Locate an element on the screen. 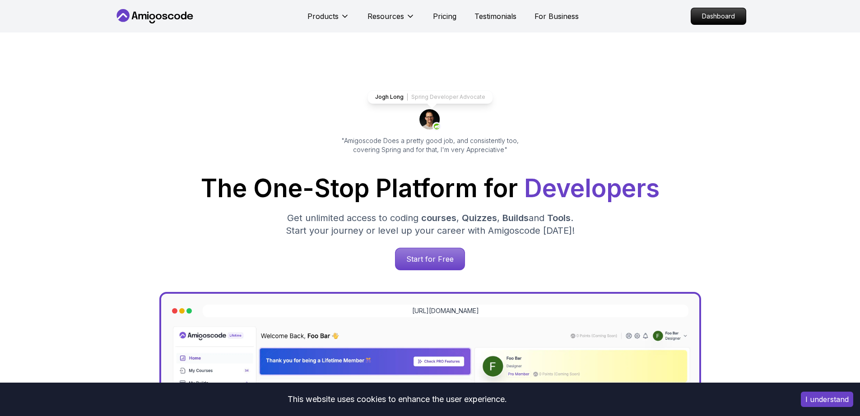 The width and height of the screenshot is (860, 416). span: Developers is located at coordinates (592, 188).